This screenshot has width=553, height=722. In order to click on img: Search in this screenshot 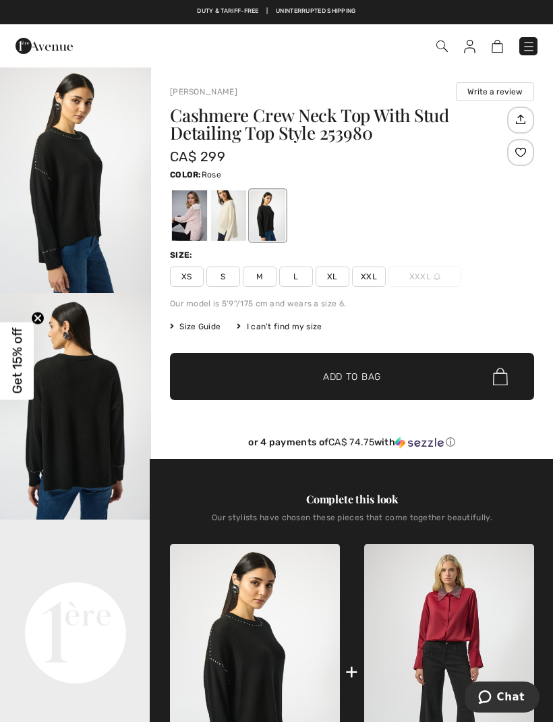, I will do `click(442, 46)`.